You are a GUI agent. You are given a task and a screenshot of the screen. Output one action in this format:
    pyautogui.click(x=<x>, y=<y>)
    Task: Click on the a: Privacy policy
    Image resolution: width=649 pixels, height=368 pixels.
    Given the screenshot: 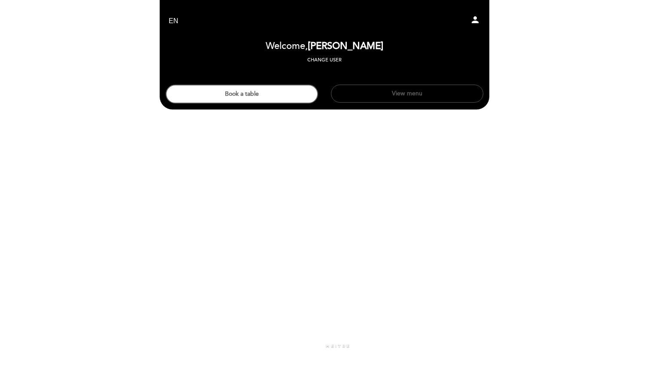 What is the action you would take?
    pyautogui.click(x=325, y=356)
    